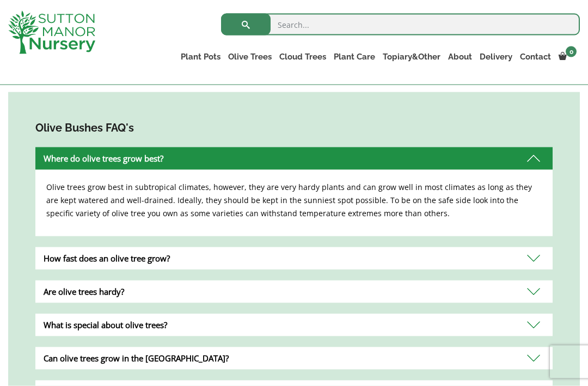  Describe the element at coordinates (294, 291) in the screenshot. I see `div: Are olive trees hardy?` at that location.